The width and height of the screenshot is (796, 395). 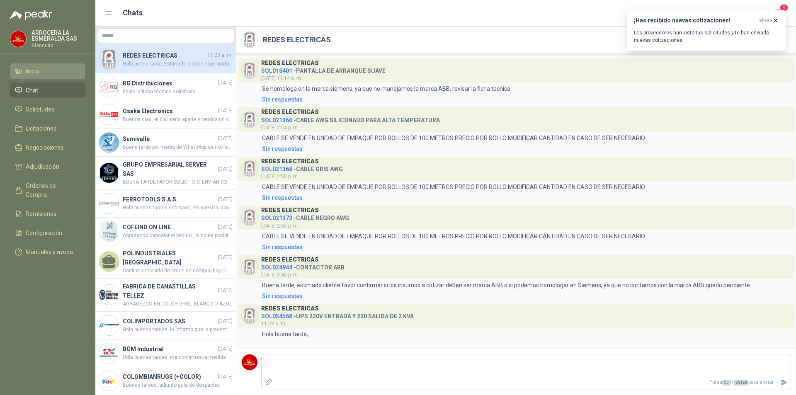 What do you see at coordinates (48, 109) in the screenshot?
I see `a: Solicitudes` at bounding box center [48, 109].